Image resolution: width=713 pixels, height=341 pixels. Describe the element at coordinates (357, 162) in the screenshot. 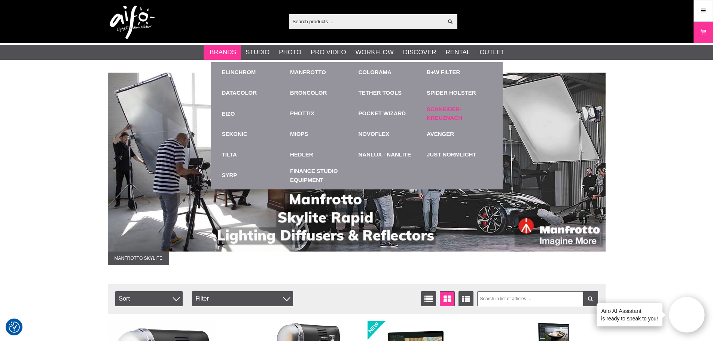

I see `img: Ad:009 banner-man-skylite-1390x500.jpg` at that location.